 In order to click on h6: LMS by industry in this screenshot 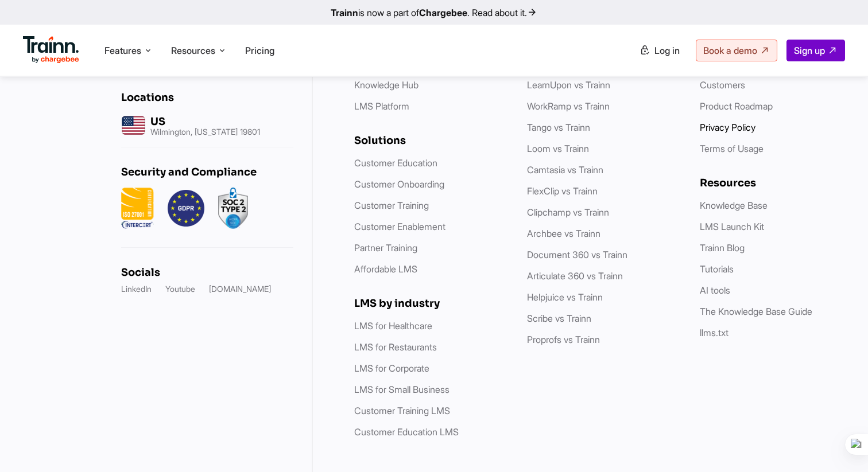, I will do `click(428, 304)`.